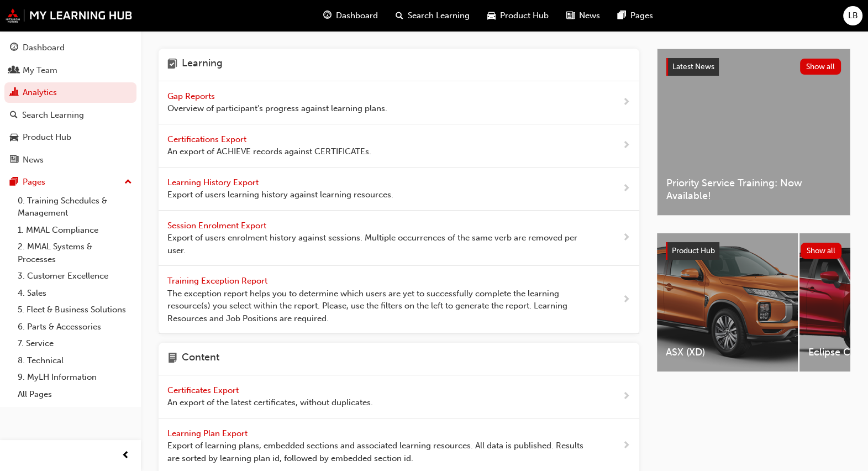 The width and height of the screenshot is (868, 471). Describe the element at coordinates (74, 343) in the screenshot. I see `a: 7. Service` at that location.